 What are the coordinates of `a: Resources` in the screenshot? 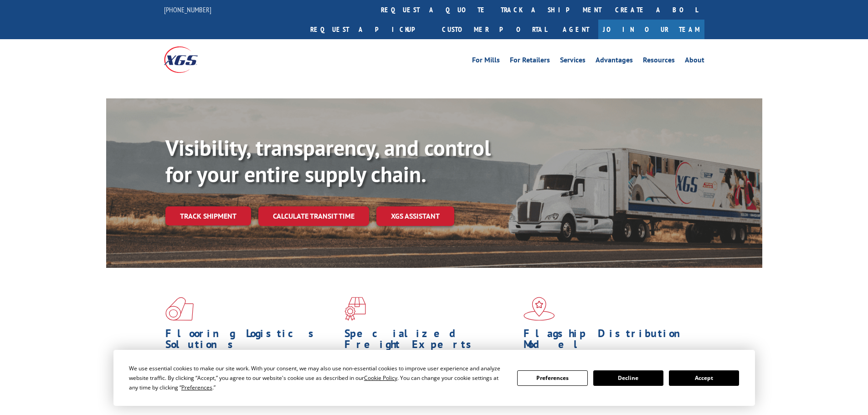 It's located at (659, 62).